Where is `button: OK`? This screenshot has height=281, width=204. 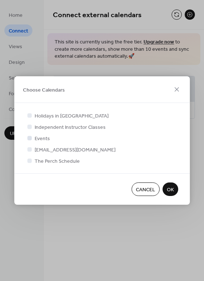 button: OK is located at coordinates (171, 189).